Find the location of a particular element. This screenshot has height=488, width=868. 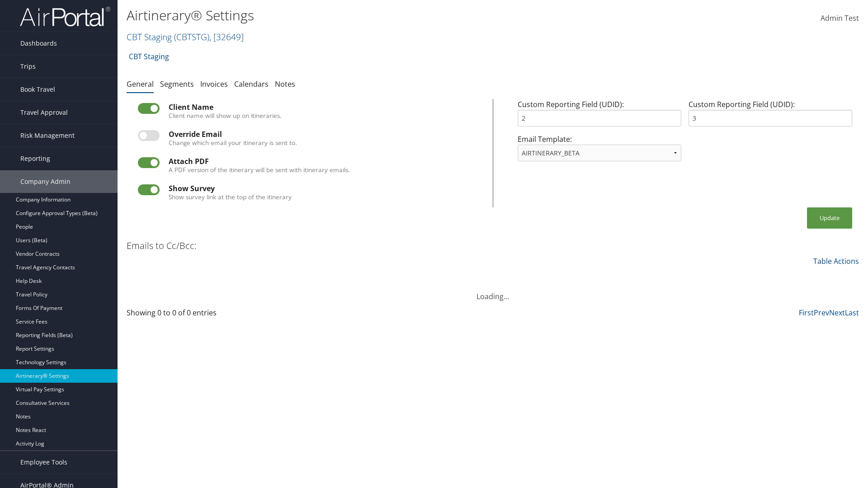

img: airportal-logo.png is located at coordinates (65, 16).